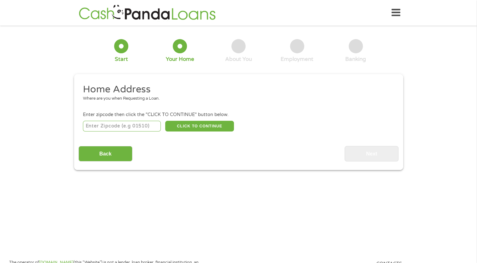  Describe the element at coordinates (236, 90) in the screenshot. I see `h2: Home Address` at that location.